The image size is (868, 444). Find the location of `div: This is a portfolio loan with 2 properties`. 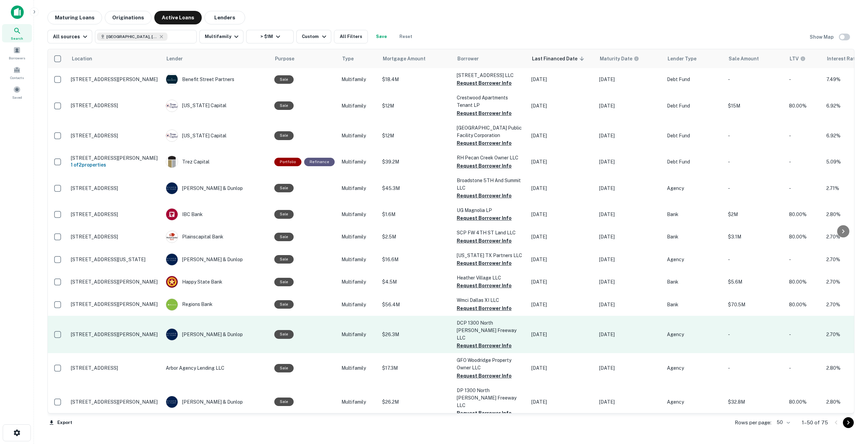

div: This is a portfolio loan with 2 properties is located at coordinates (288, 162).